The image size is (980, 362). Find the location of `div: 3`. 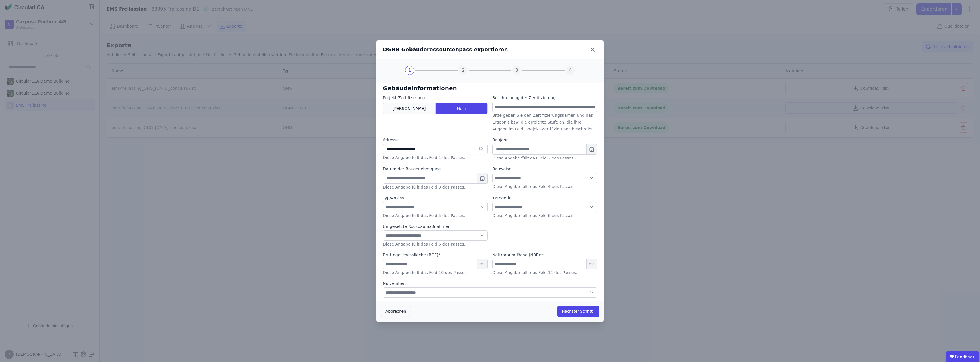

div: 3 is located at coordinates (517, 70).